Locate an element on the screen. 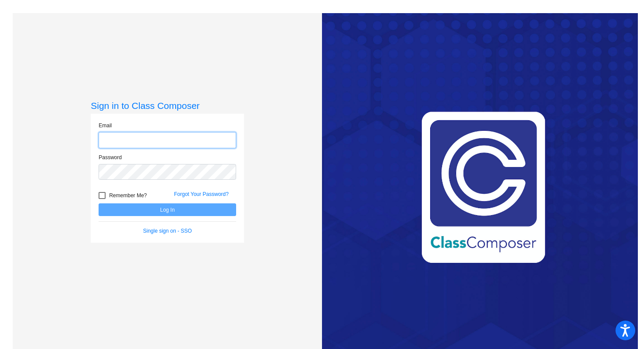  span: Remember Me? is located at coordinates (128, 196).